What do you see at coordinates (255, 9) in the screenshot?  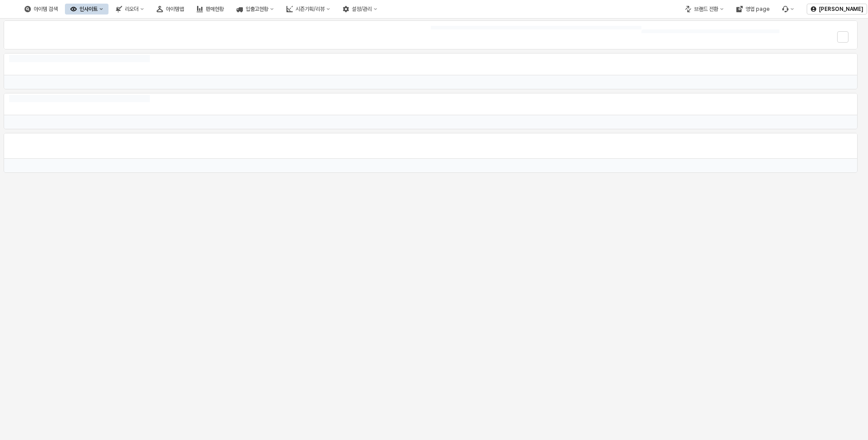 I see `button: 입출고현황` at bounding box center [255, 9].